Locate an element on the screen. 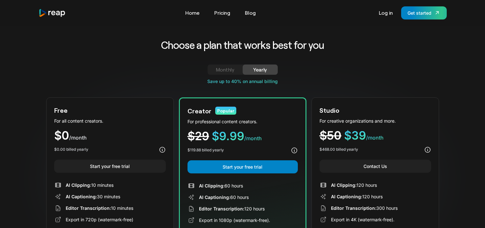 Image resolution: width=485 pixels, height=228 pixels. div: $468.00 billed yearly is located at coordinates (338, 149).